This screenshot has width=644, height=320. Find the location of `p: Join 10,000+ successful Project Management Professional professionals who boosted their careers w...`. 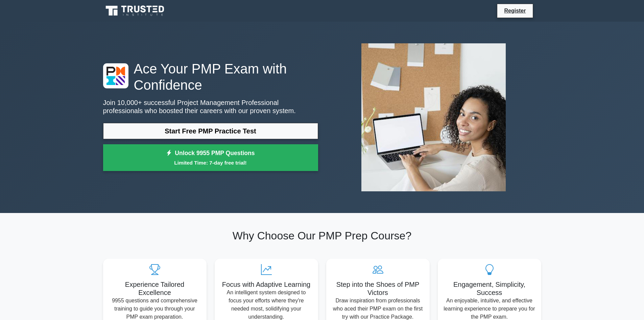

p: Join 10,000+ successful Project Management Professional professionals who boosted their careers w... is located at coordinates (211, 107).